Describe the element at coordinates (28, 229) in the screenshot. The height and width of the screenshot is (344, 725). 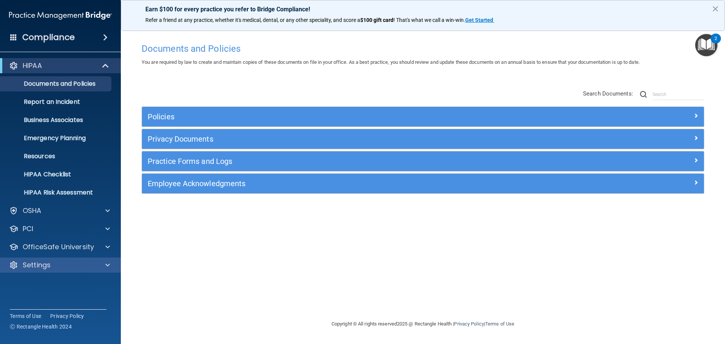
I see `p: PCI` at that location.